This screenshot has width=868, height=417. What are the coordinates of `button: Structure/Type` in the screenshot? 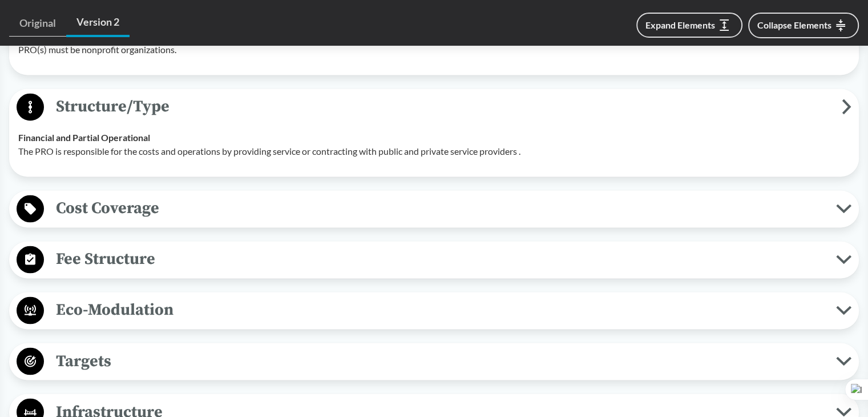 It's located at (434, 107).